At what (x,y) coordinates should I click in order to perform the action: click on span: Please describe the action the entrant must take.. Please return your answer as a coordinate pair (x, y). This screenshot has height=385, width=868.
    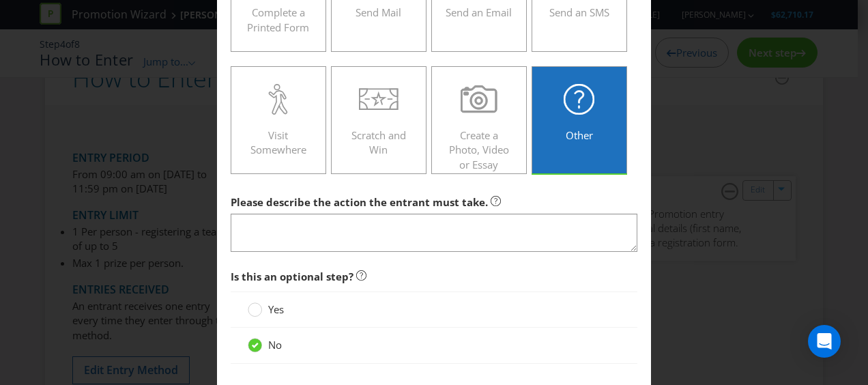
    Looking at the image, I should click on (359, 202).